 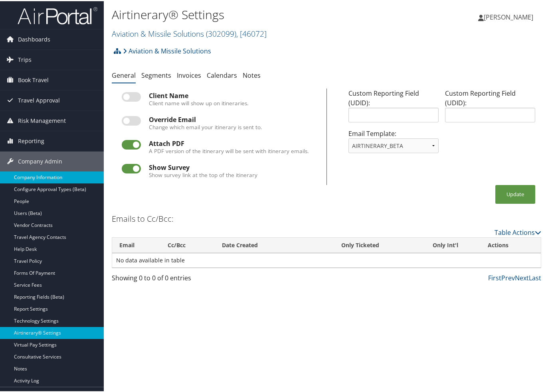 I want to click on a: Calendars, so click(x=222, y=74).